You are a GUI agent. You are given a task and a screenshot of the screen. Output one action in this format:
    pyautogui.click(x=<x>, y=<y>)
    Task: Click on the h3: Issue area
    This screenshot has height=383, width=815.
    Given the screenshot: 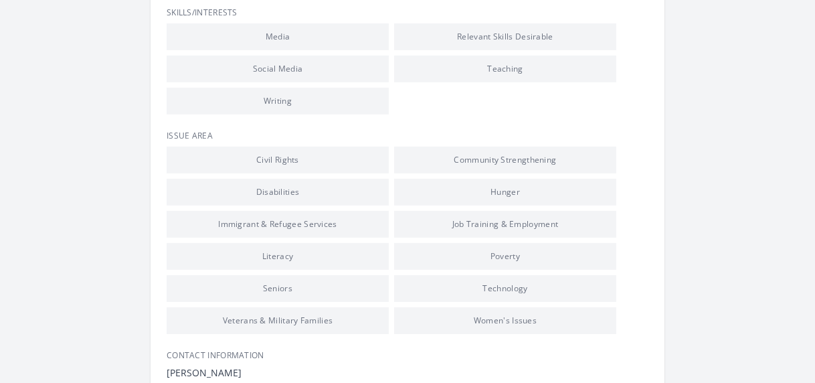 What is the action you would take?
    pyautogui.click(x=407, y=136)
    